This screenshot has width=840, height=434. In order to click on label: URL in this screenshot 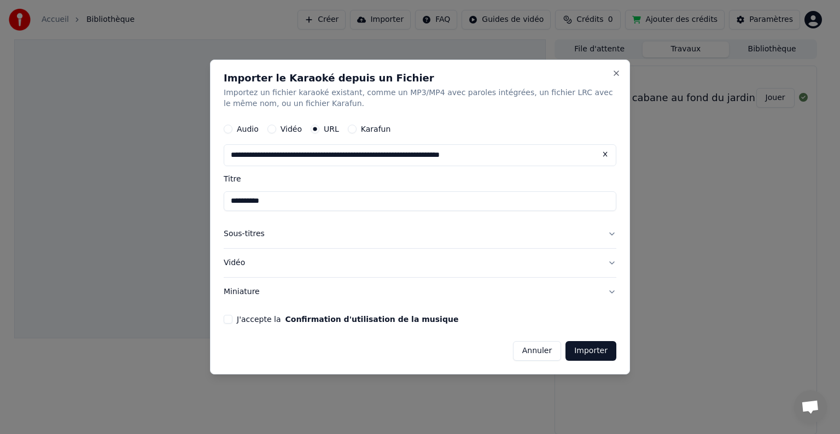, I will do `click(331, 129)`.